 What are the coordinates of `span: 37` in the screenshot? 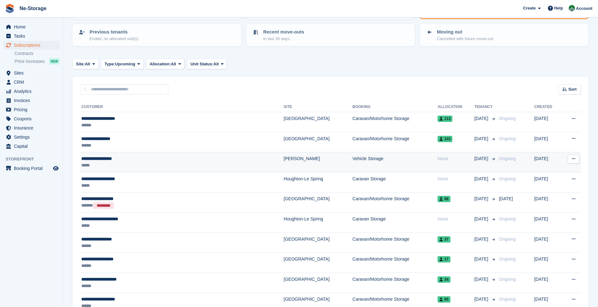 It's located at (444, 239).